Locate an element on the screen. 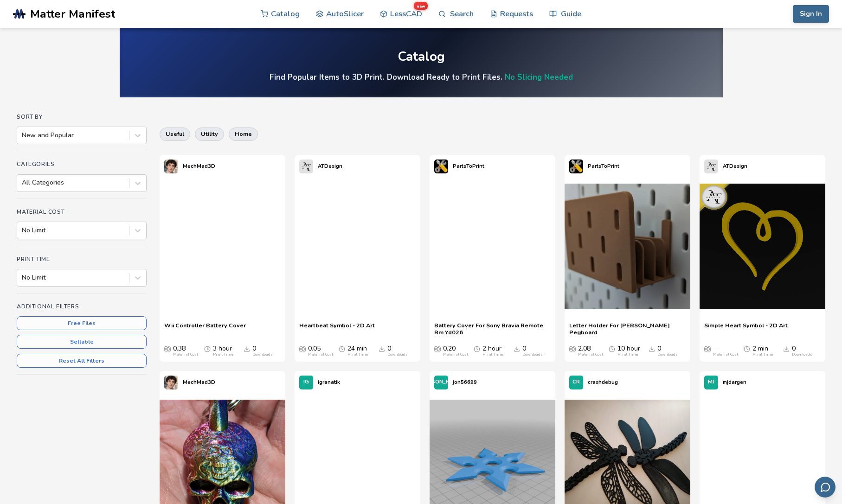 This screenshot has width=842, height=504. button: Free Files is located at coordinates (82, 323).